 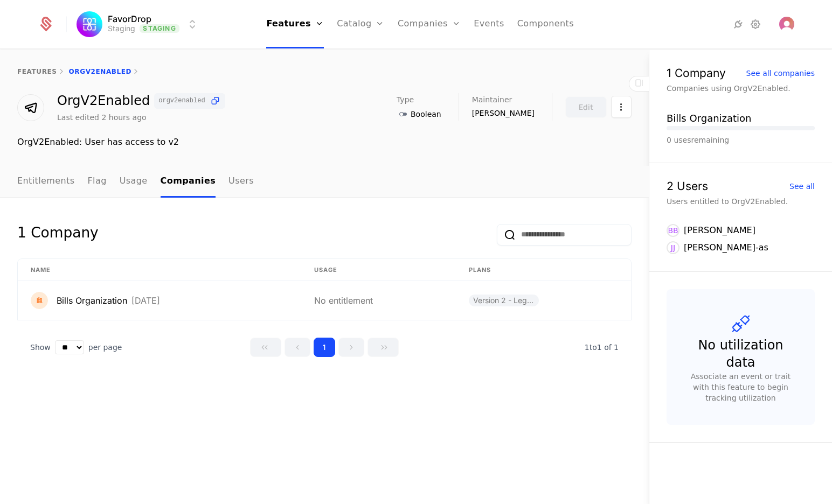 I want to click on button: Go to next page, so click(x=351, y=347).